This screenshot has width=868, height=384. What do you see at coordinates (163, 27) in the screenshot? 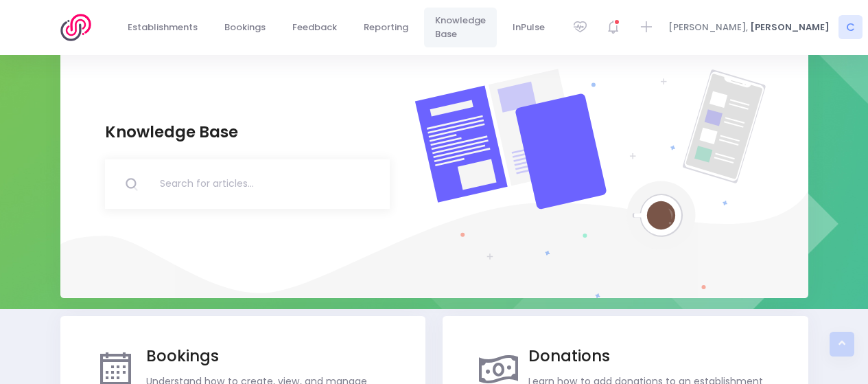
I see `span: Establishments` at bounding box center [163, 27].